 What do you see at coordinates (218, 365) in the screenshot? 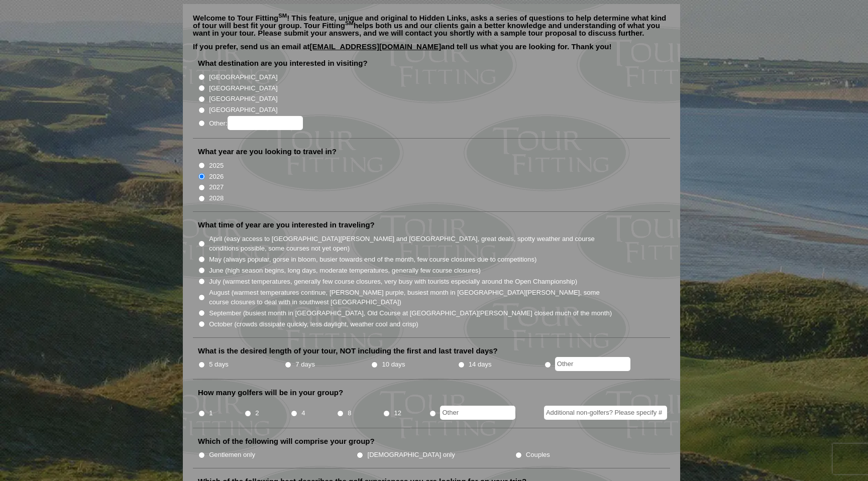
I see `label: 5 days` at bounding box center [218, 365].